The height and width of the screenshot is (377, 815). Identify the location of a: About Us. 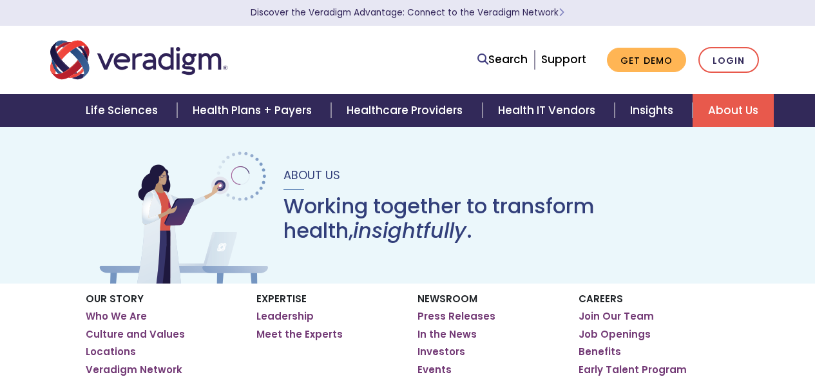
(733, 110).